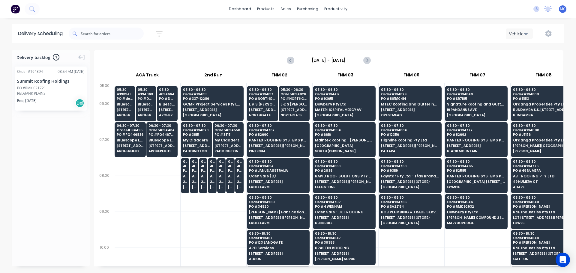  Describe the element at coordinates (542, 234) in the screenshot. I see `span: 09:30 - 10:30` at that location.